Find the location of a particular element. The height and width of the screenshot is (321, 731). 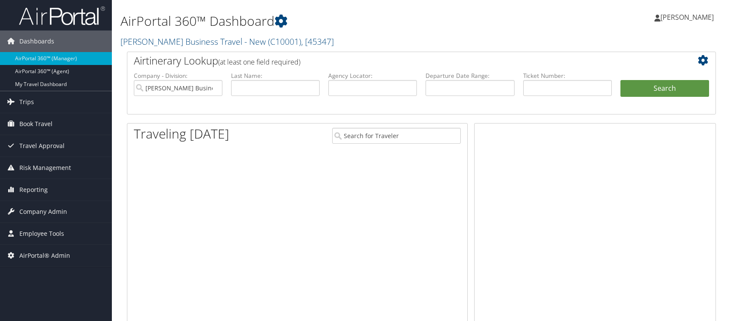

span: Employee Tools is located at coordinates (42, 234).